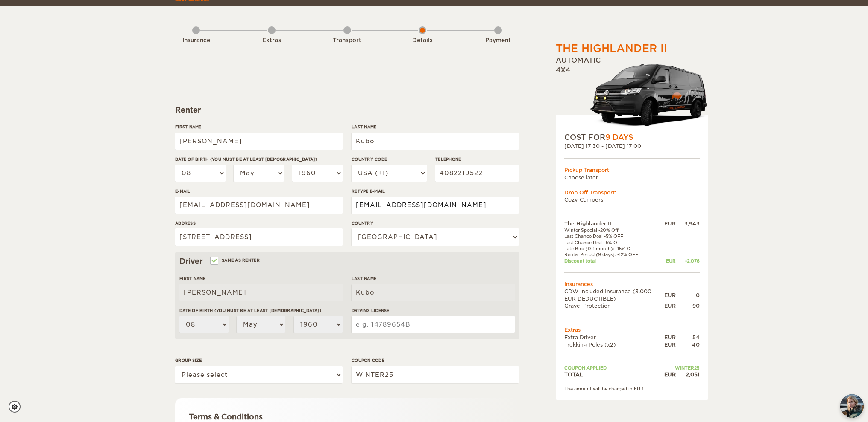 Image resolution: width=868 pixels, height=422 pixels. Describe the element at coordinates (213, 262) in the screenshot. I see `input: Same as renter` at that location.